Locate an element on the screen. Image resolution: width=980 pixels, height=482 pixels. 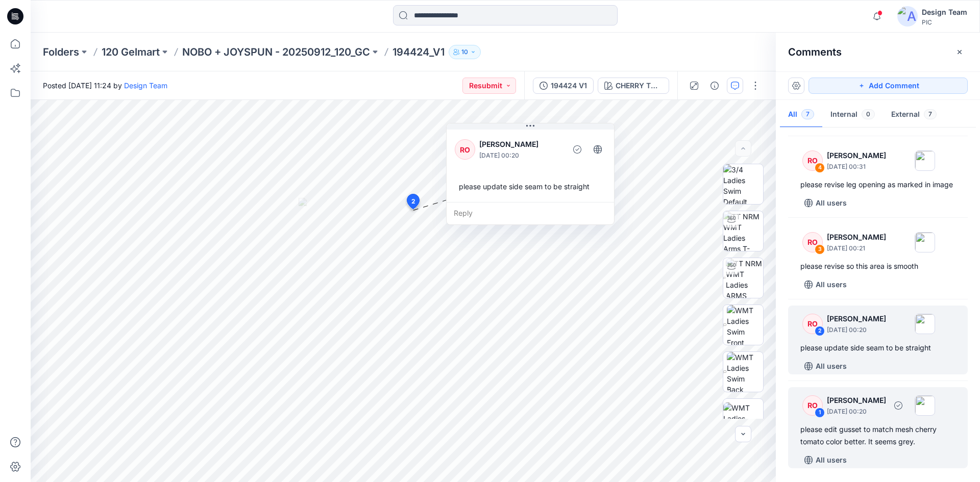
div: please revise so this area is smooth is located at coordinates (877, 266).